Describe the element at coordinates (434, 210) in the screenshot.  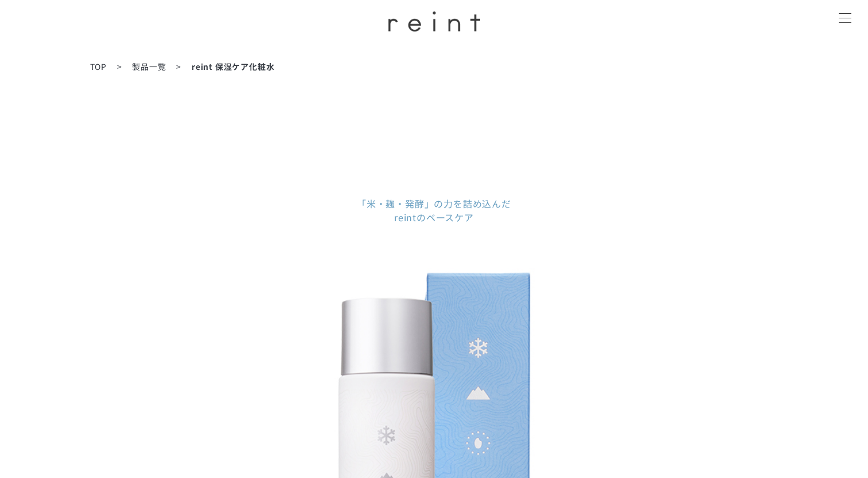
I see `dd: 「米・麹・発酵」の力を詰め込んだ reintのベースケア` at that location.